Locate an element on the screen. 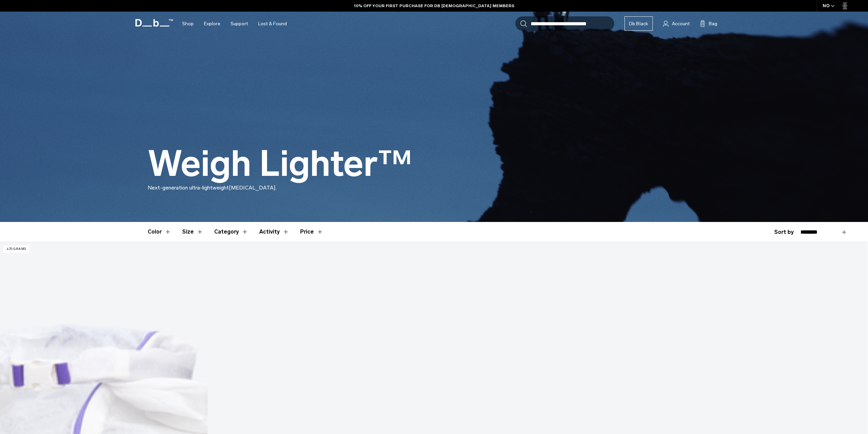  h1: Weigh Lighter™ is located at coordinates (280, 164).